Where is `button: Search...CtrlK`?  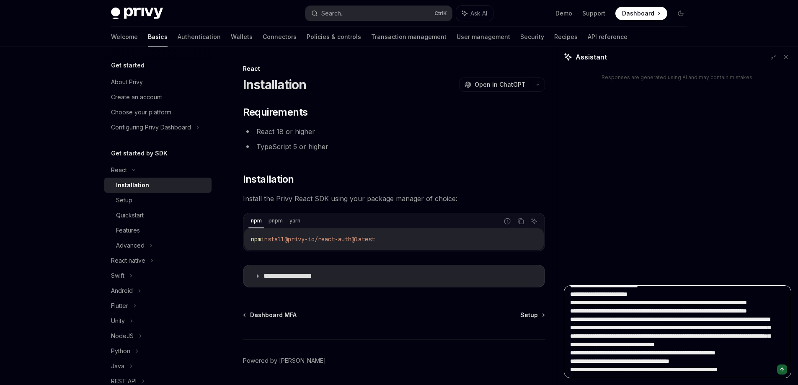 button: Search...CtrlK is located at coordinates (379, 13).